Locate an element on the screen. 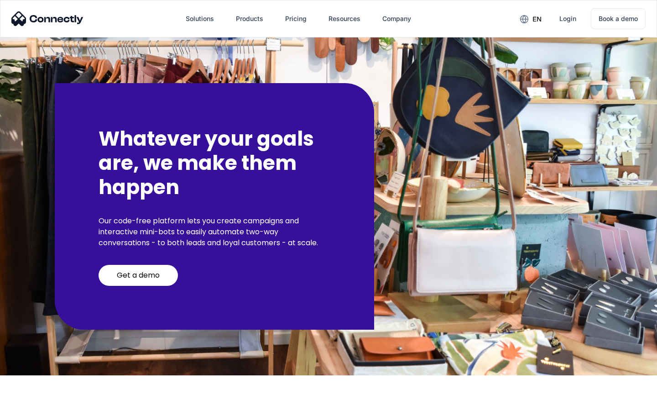 Image resolution: width=657 pixels, height=411 pixels. a: Book a demo is located at coordinates (619, 19).